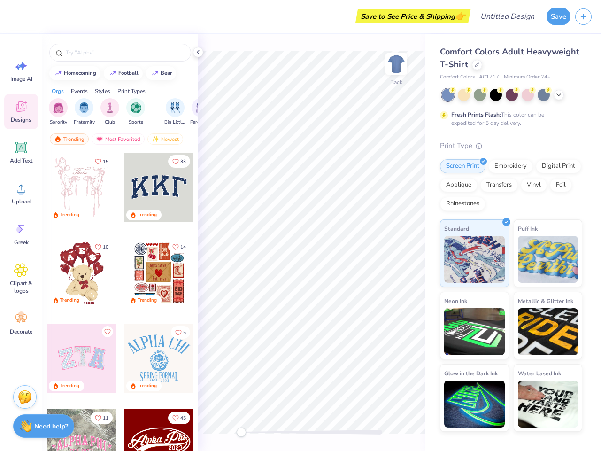 Image resolution: width=601 pixels, height=451 pixels. Describe the element at coordinates (100, 139) in the screenshot. I see `img: most_fav.gif` at that location.